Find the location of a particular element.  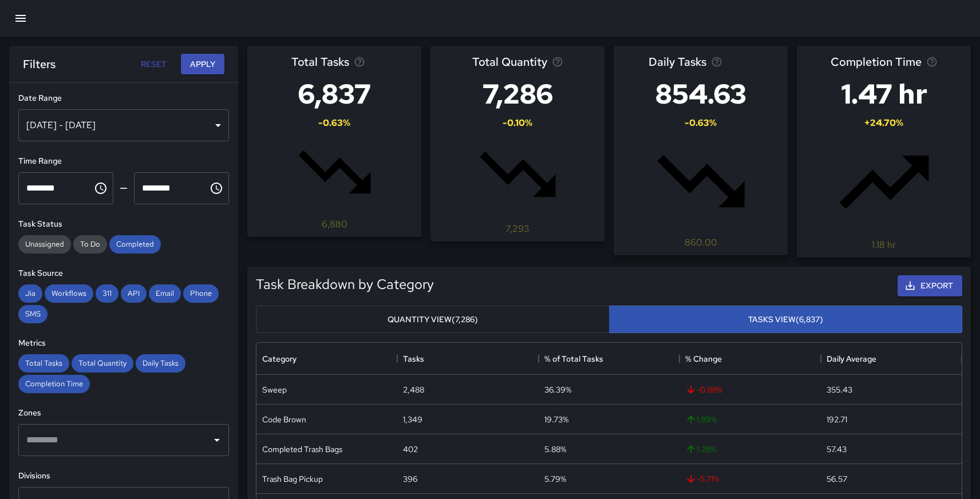

span: 311 is located at coordinates (107, 293).